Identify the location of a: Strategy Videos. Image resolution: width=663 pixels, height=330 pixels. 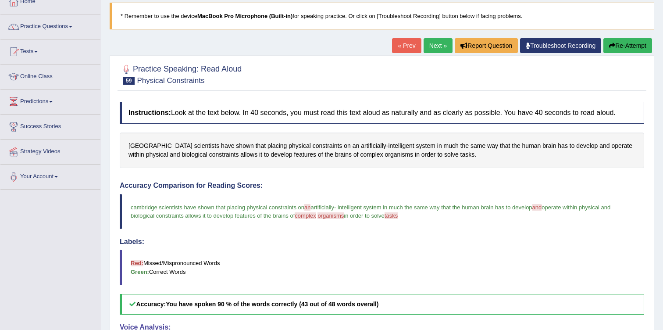
(50, 150).